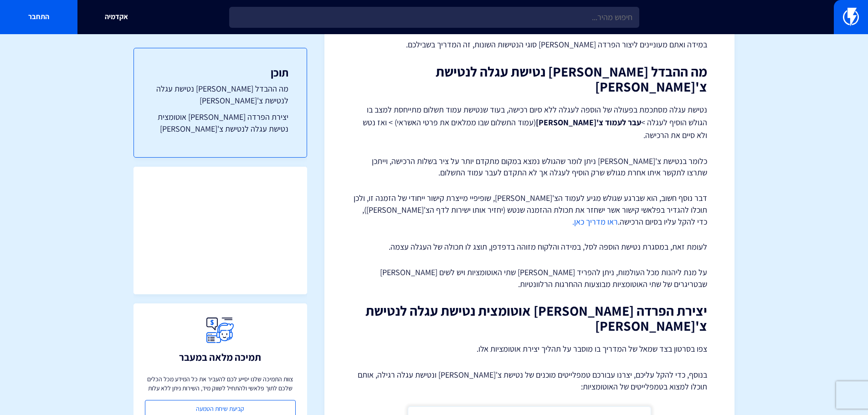  I want to click on h3: תמיכה מלאה במעבר, so click(220, 357).